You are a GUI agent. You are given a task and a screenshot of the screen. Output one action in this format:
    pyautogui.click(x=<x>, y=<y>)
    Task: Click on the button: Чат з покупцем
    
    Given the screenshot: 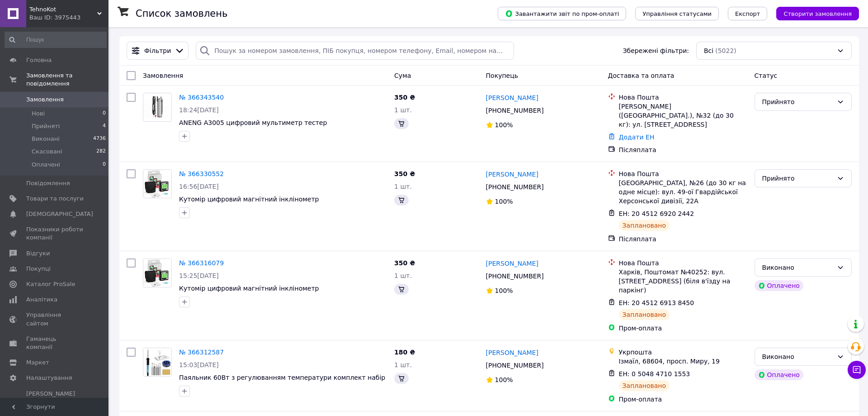 What is the action you would take?
    pyautogui.click(x=857, y=369)
    